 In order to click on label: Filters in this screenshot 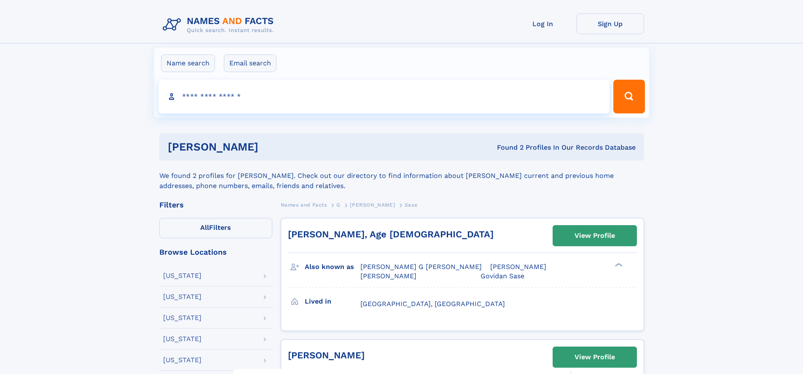, I will do `click(216, 228)`.